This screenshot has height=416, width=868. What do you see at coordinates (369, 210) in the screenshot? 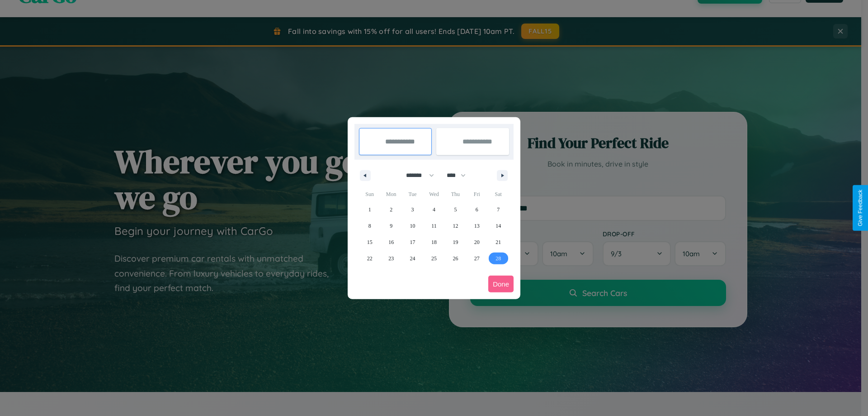
I see `span: 1` at bounding box center [369, 210].